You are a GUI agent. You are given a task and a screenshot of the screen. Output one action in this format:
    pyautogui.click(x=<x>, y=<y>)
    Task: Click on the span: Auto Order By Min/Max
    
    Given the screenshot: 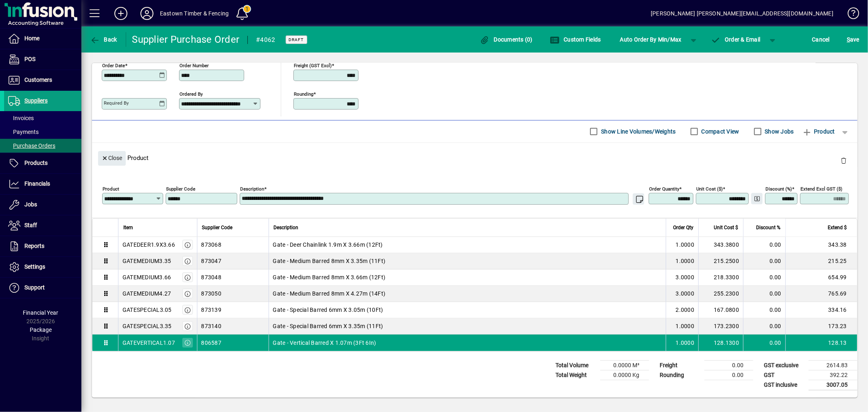 What is the action you would take?
    pyautogui.click(x=650, y=39)
    